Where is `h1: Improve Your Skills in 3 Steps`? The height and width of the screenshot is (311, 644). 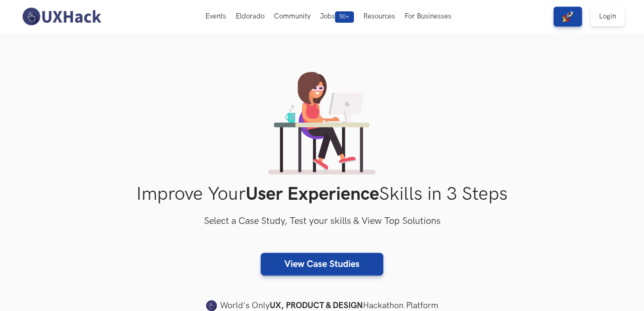 h1: Improve Your Skills in 3 Steps is located at coordinates (322, 194).